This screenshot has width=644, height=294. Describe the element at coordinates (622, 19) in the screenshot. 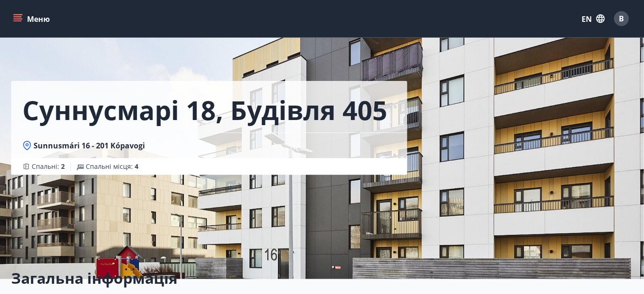

I see `font: В` at that location.